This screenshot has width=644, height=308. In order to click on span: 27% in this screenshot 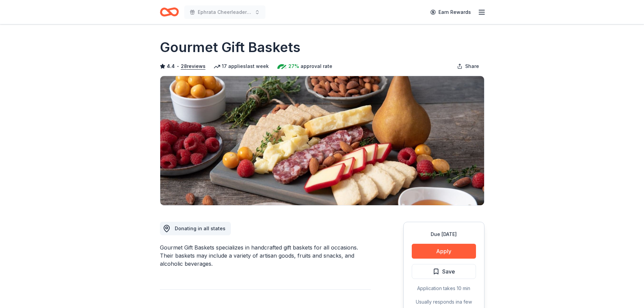, I will do `click(294, 66)`.